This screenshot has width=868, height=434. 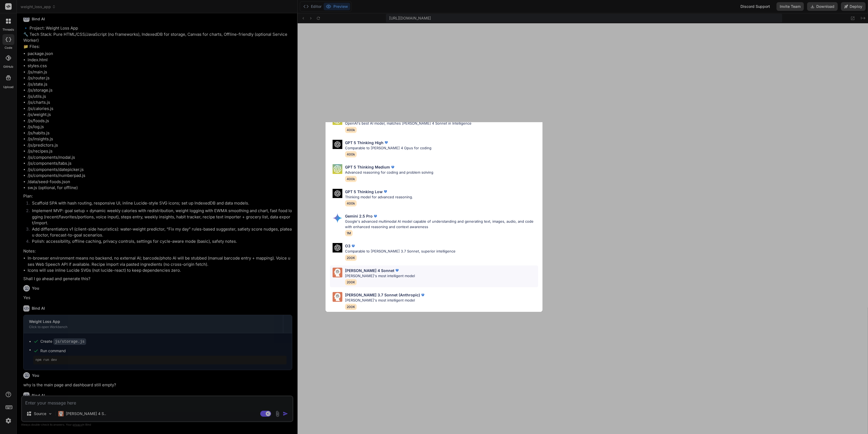 What do you see at coordinates (349, 233) in the screenshot?
I see `span: 1M` at bounding box center [349, 233].